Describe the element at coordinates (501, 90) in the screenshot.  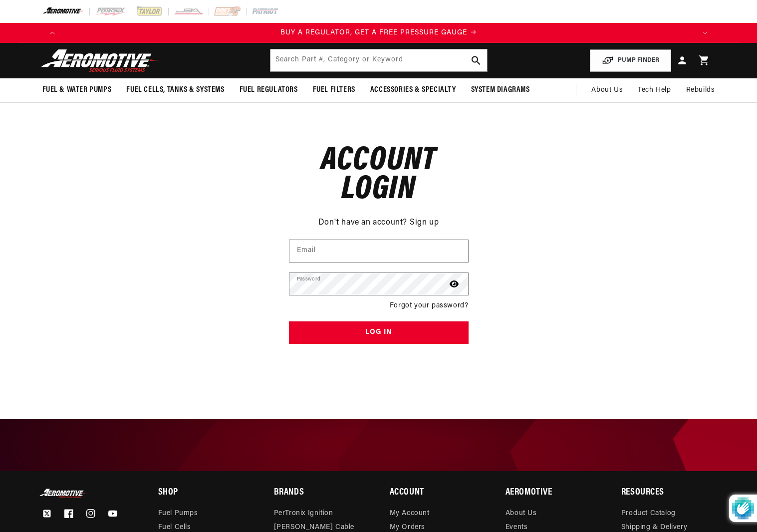
I see `span: System Diagrams` at that location.